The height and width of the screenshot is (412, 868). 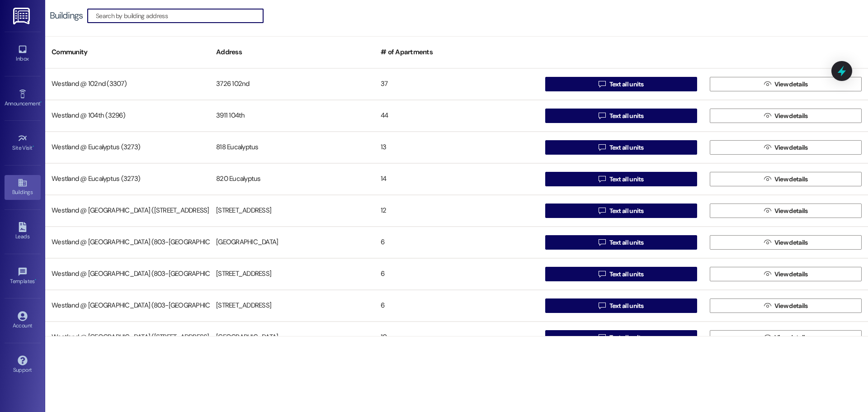 What do you see at coordinates (23, 143) in the screenshot?
I see `a: Site Visit •` at bounding box center [23, 143].